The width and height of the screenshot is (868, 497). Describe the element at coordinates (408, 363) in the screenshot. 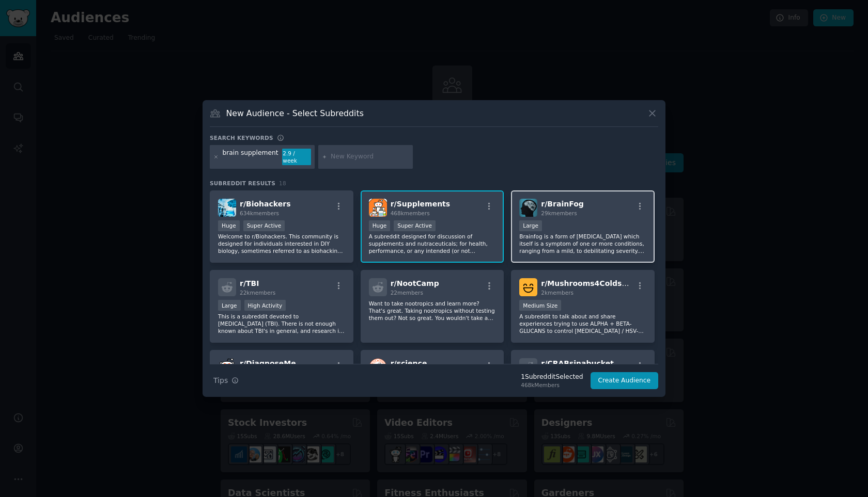

I see `span: r/ science` at that location.